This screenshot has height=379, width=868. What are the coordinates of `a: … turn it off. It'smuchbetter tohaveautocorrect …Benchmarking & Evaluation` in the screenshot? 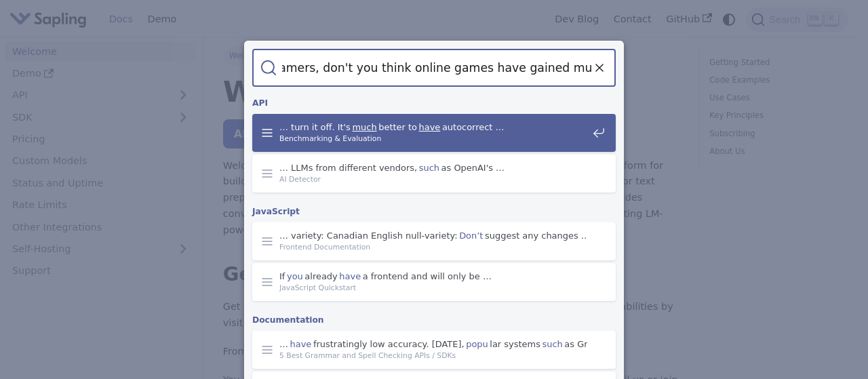 It's located at (434, 133).